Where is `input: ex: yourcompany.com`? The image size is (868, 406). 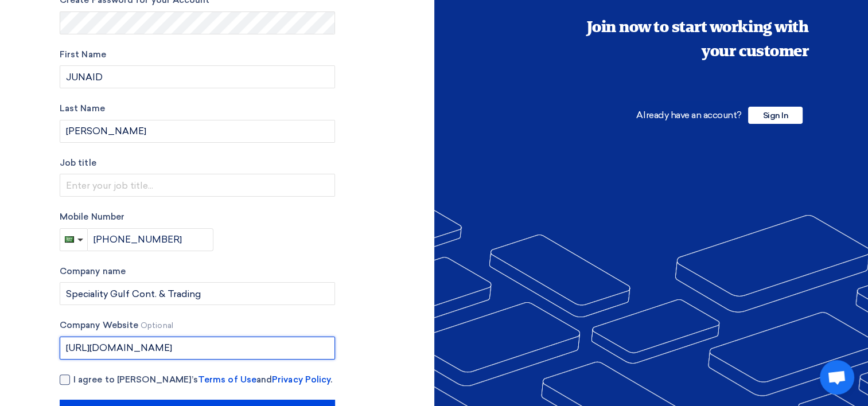 input: ex: yourcompany.com is located at coordinates (197, 348).